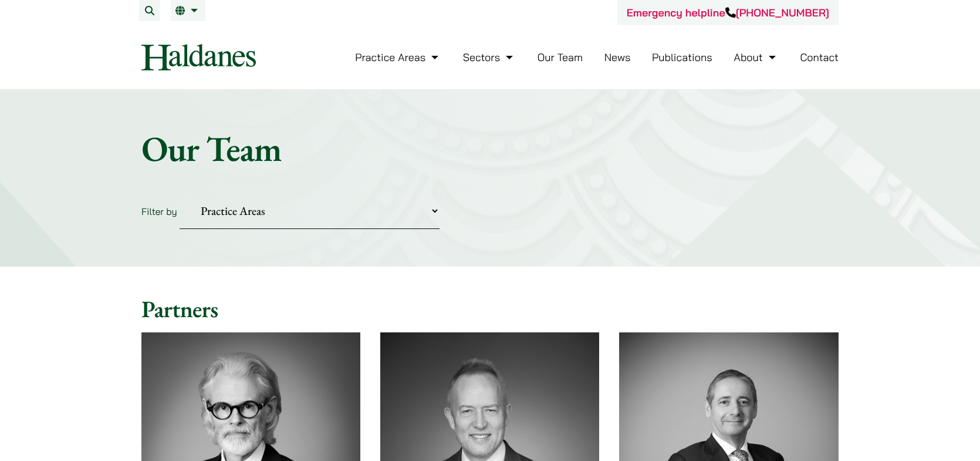 This screenshot has height=461, width=980. What do you see at coordinates (490, 309) in the screenshot?
I see `h2: Partners` at bounding box center [490, 309].